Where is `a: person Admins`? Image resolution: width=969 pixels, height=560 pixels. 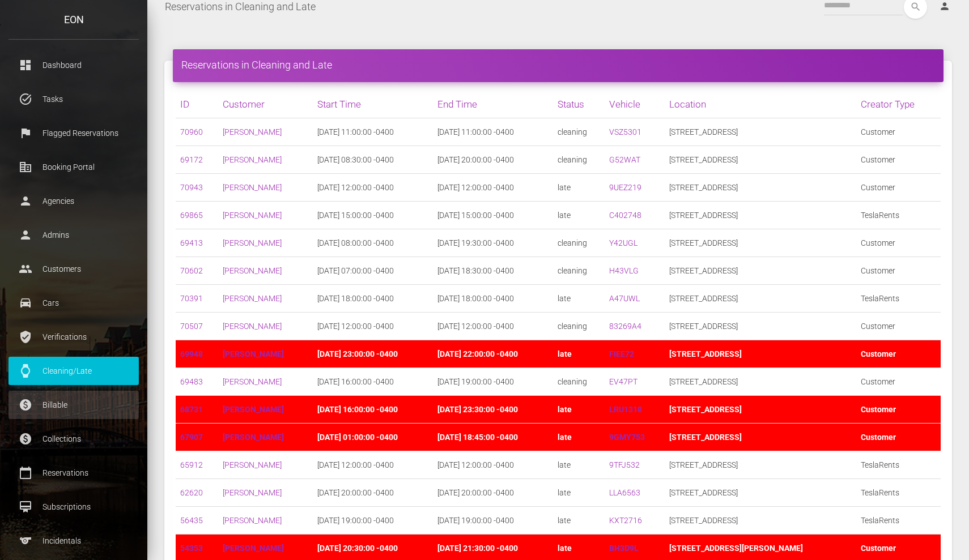
a: person Admins is located at coordinates (74, 235).